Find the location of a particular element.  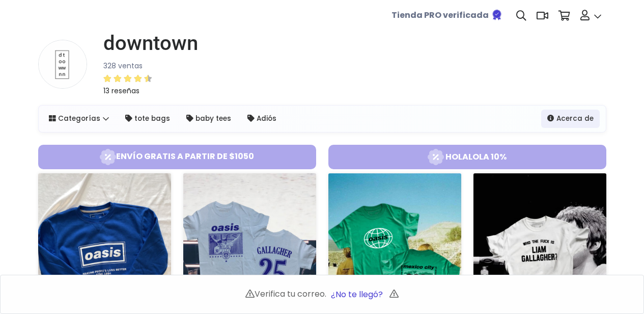

small: 13 reseñas is located at coordinates (121, 90).